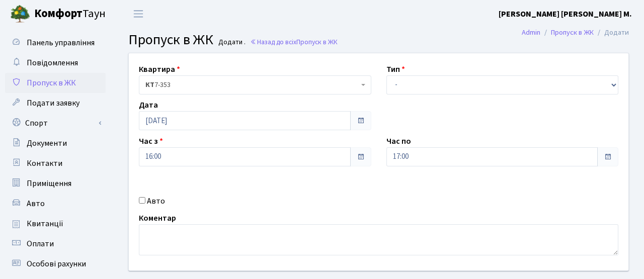 The image size is (644, 279). Describe the element at coordinates (52, 63) in the screenshot. I see `span: Повідомлення` at that location.